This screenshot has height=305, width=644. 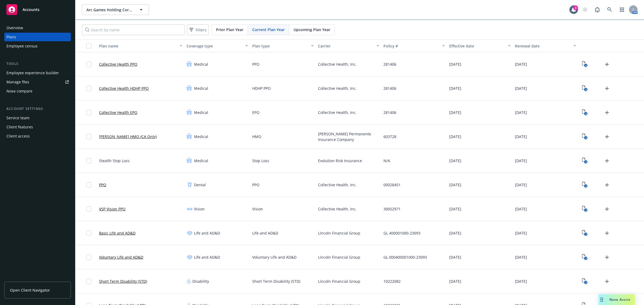 I want to click on a: Collective Health PPO, so click(x=118, y=64).